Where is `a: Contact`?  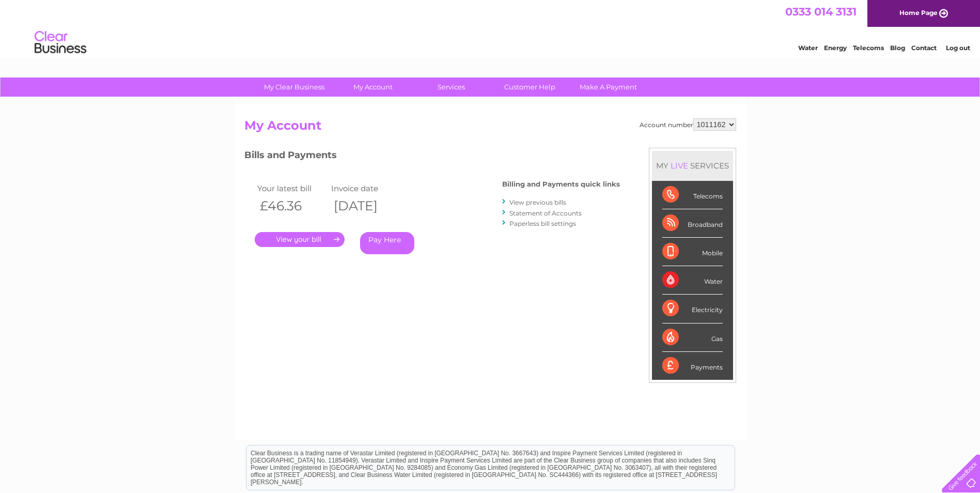
a: Contact is located at coordinates (924, 47).